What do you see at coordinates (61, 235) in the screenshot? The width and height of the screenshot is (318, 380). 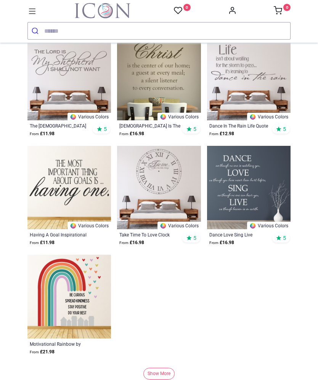 I see `div: Having A Goal Inspirational Quote` at bounding box center [61, 235].